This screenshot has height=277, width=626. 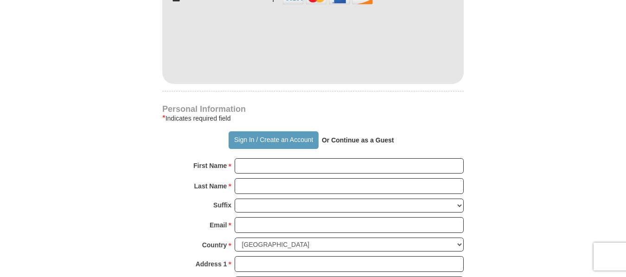 What do you see at coordinates (358, 140) in the screenshot?
I see `strong: Or Continue as a Guest` at bounding box center [358, 140].